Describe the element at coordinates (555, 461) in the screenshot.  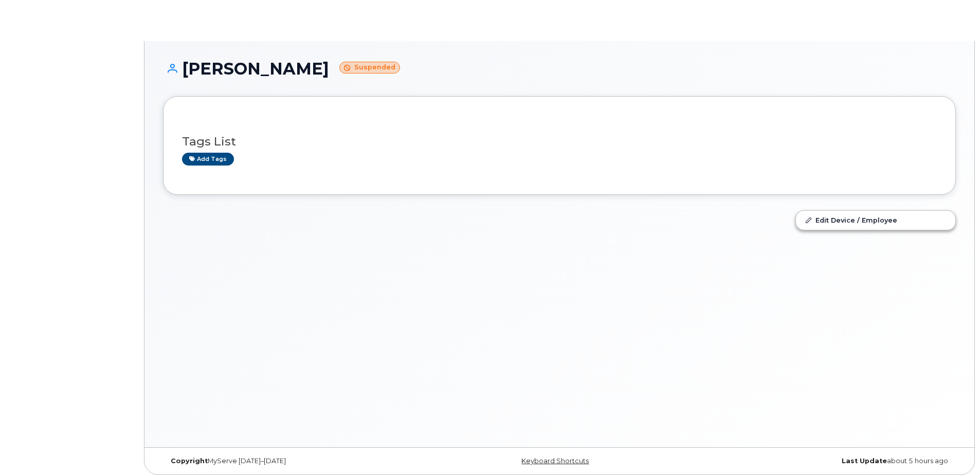
I see `a: Keyboard Shortcuts` at that location.